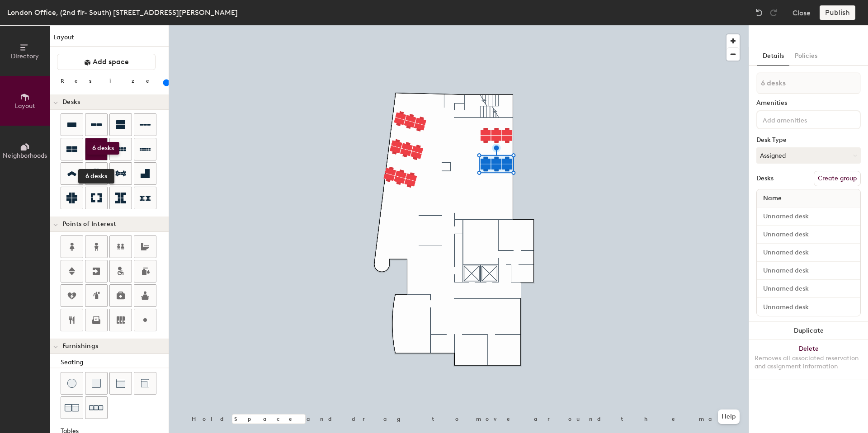 This screenshot has width=868, height=433. I want to click on button: Assigned, so click(808, 155).